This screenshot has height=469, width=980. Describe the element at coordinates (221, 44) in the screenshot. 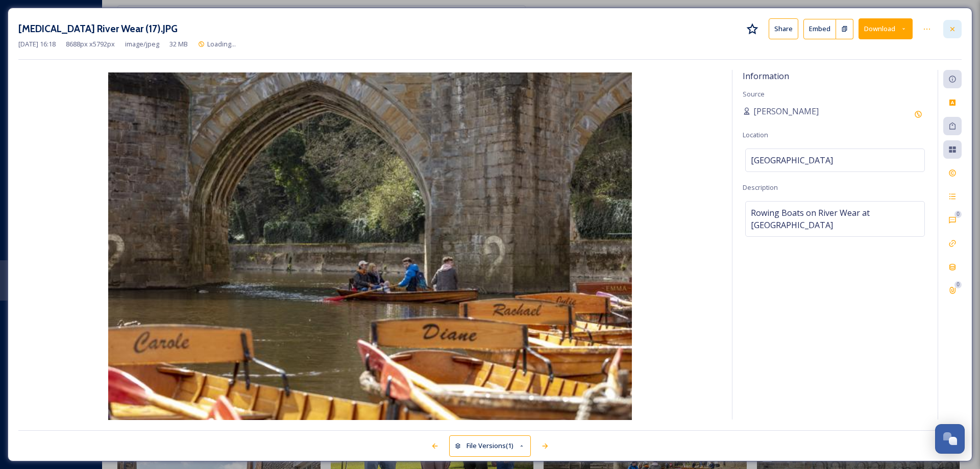

I see `span: Loading...` at that location.